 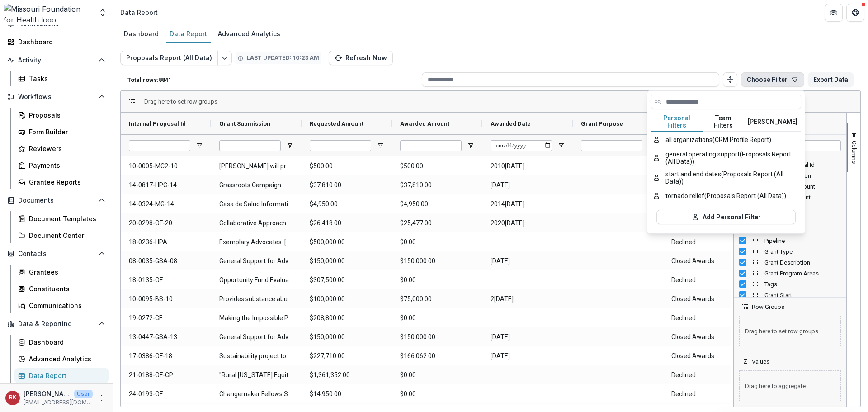 What do you see at coordinates (166, 394) in the screenshot?
I see `span: 24-0193-OF` at bounding box center [166, 394].